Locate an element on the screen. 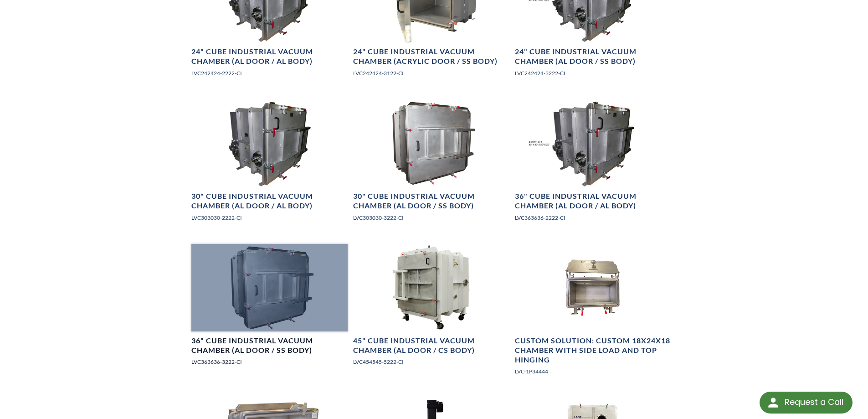 The height and width of the screenshot is (419, 868). p: LVC242424-3122-CI is located at coordinates (431, 73).